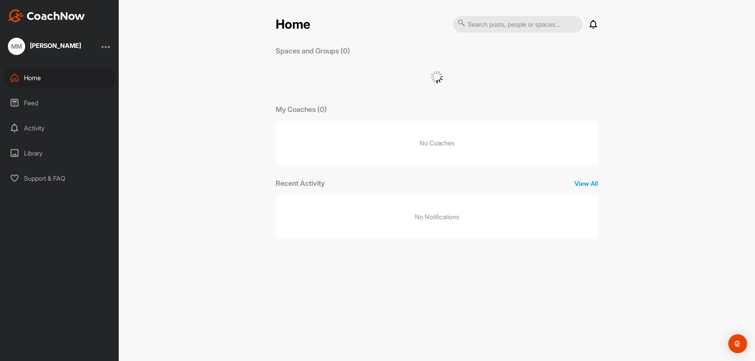 The image size is (755, 361). What do you see at coordinates (293, 24) in the screenshot?
I see `h2: Home` at bounding box center [293, 24].